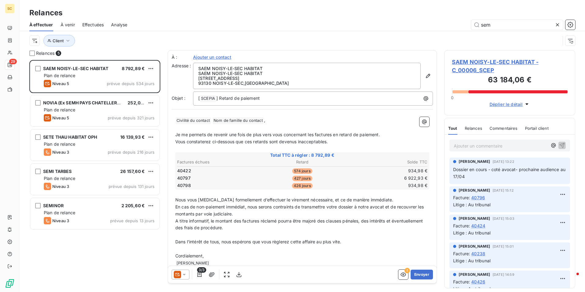 The image size is (585, 292). Describe the element at coordinates (509, 80) in the screenshot. I see `h3: 63 184,06 €` at that location.